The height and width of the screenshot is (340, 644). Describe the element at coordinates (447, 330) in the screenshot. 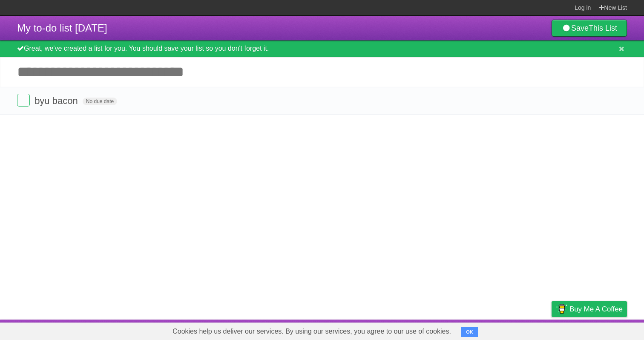

I see `a: About` at that location.